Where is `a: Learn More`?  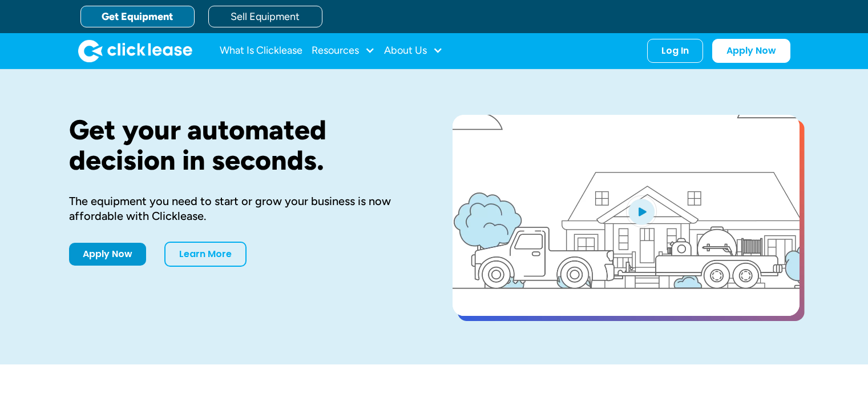 a: Learn More is located at coordinates (205, 254).